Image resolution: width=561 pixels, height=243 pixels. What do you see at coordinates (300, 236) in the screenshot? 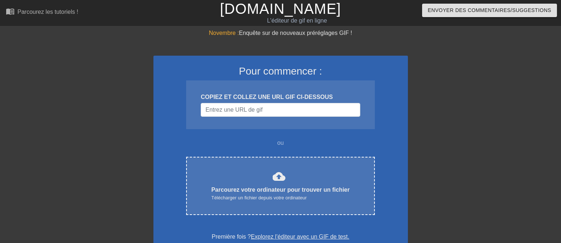
I see `font: Explorez l'éditeur avec un GIF de test.` at bounding box center [300, 236].